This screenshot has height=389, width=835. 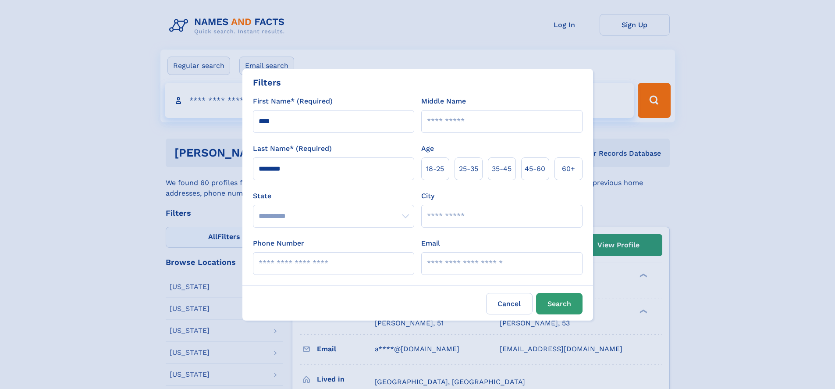 What do you see at coordinates (435, 169) in the screenshot?
I see `span: 18‑25` at bounding box center [435, 169].